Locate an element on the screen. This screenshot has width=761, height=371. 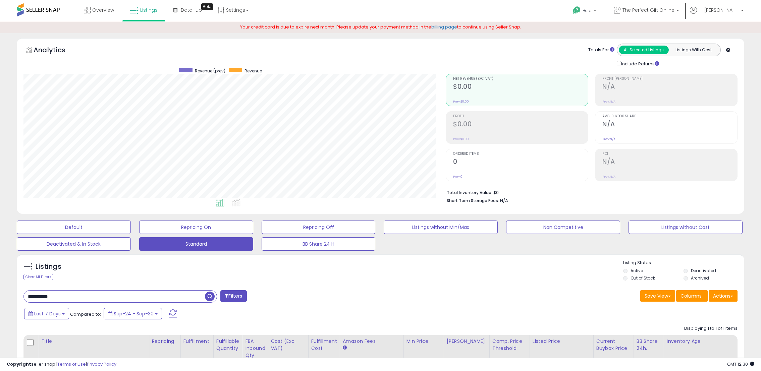
button: Listings With Cost is located at coordinates (693, 50).